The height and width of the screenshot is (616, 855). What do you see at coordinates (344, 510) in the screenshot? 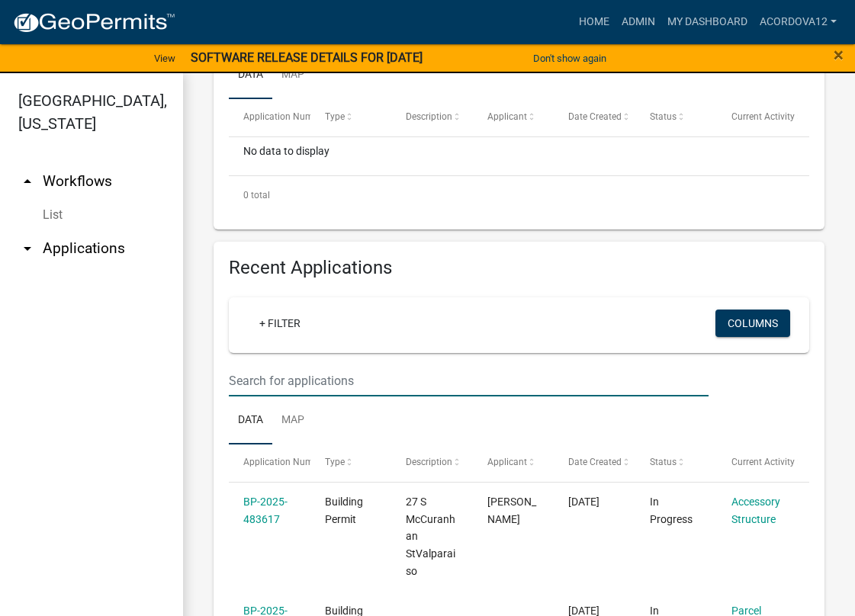
I see `span: Building Permit` at bounding box center [344, 510].